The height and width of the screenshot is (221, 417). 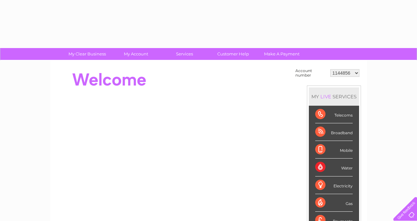 I want to click on div: Gas, so click(x=334, y=203).